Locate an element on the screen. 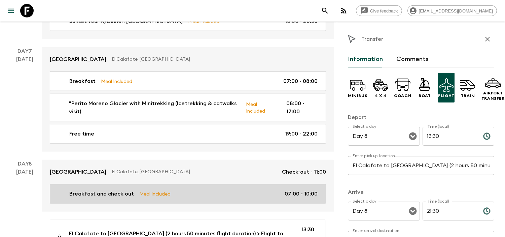  a: Give feedback is located at coordinates (379, 11).